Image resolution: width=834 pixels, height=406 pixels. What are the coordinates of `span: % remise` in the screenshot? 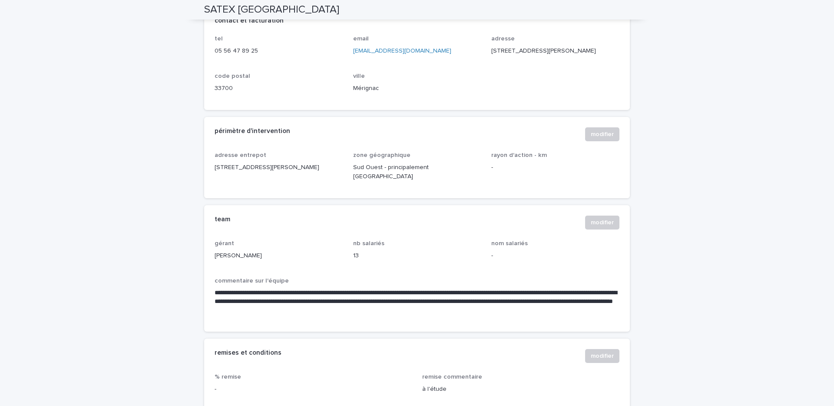 It's located at (228, 377).